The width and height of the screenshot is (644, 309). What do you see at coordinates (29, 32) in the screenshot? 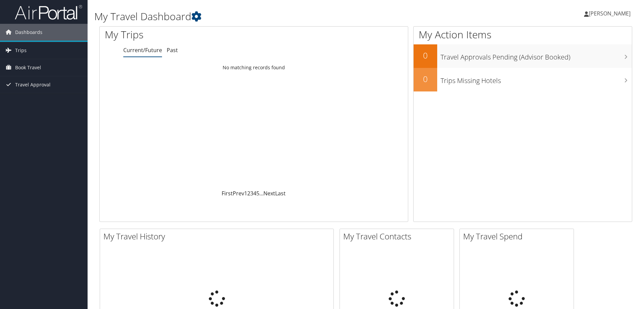
I see `span: Dashboards` at bounding box center [29, 32].